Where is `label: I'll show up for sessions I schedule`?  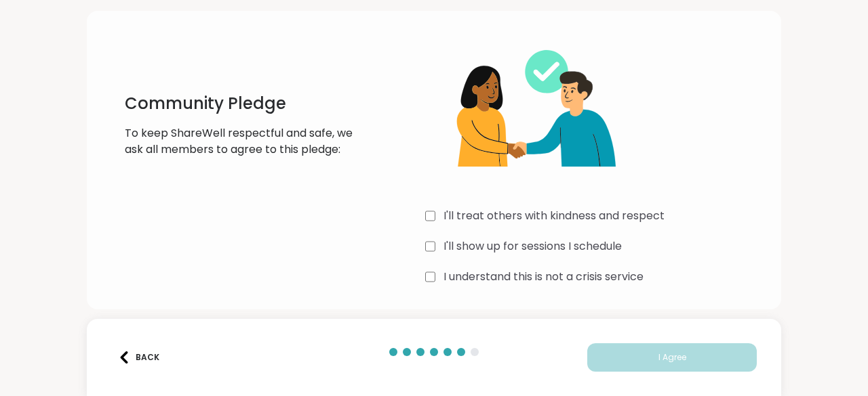 label: I'll show up for sessions I schedule is located at coordinates (532, 247).